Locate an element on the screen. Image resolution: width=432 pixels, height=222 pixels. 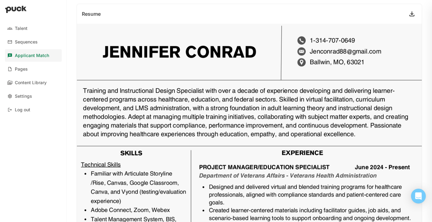
div: Sequences is located at coordinates (26, 42).